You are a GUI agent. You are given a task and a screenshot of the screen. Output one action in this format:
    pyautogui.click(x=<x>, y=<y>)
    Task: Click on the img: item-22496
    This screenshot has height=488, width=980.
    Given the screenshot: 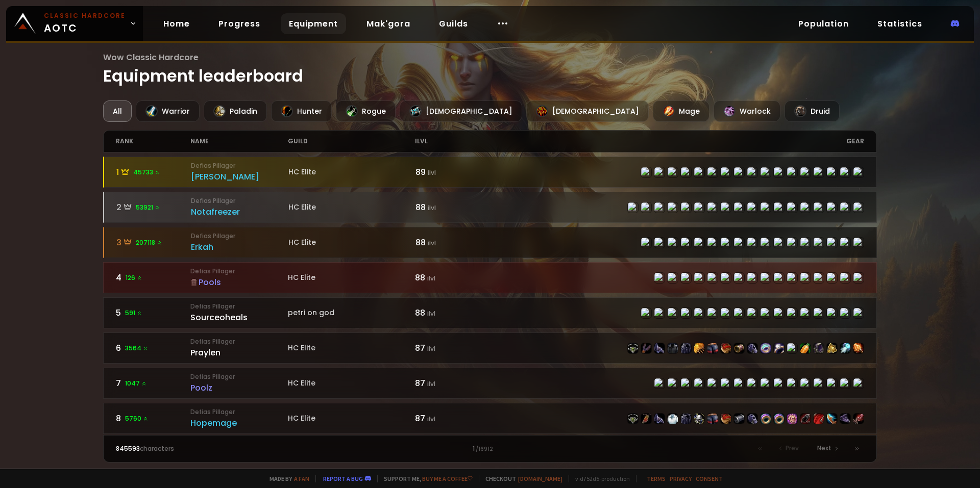 What is the action you would take?
    pyautogui.click(x=686, y=419)
    